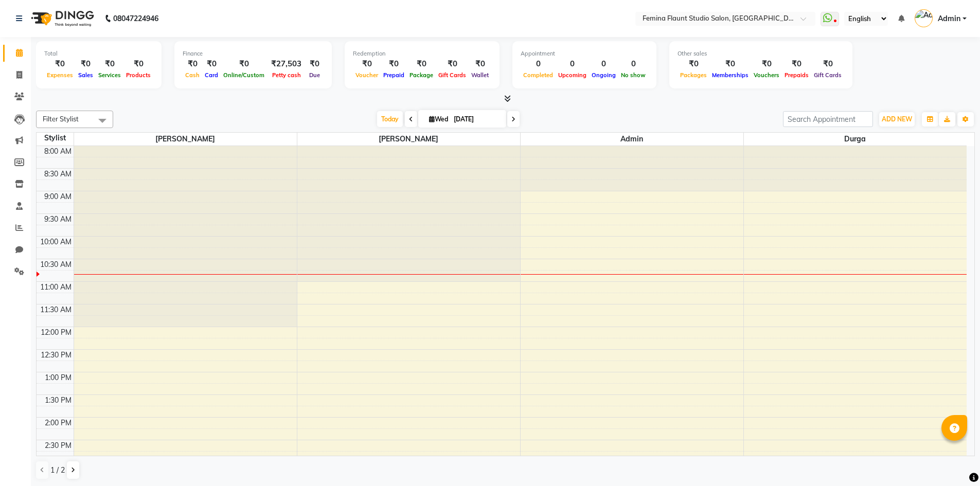 Image resolution: width=980 pixels, height=486 pixels. What do you see at coordinates (58, 423) in the screenshot?
I see `div: 2:00 PM` at bounding box center [58, 423].